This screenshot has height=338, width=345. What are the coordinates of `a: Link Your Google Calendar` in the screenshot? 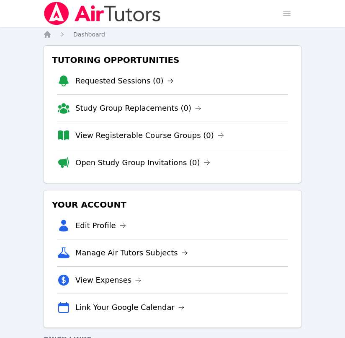 It's located at (130, 307).